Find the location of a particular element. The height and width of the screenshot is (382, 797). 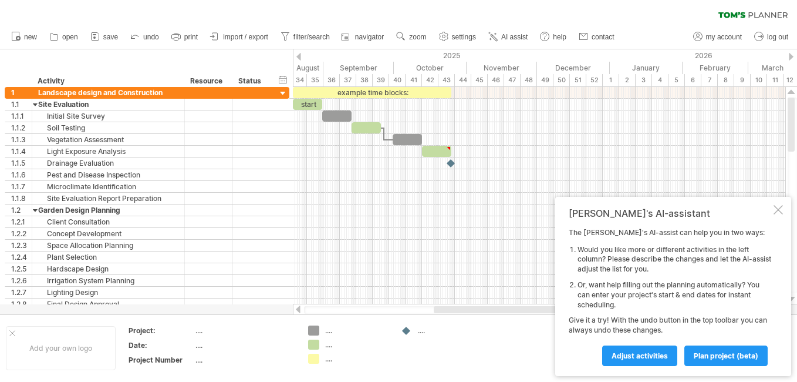

a: Adjust activities is located at coordinates (640, 355).